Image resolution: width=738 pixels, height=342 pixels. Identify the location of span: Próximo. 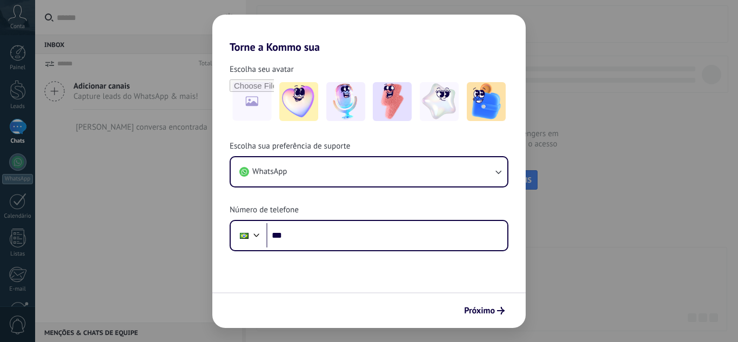
(479, 311).